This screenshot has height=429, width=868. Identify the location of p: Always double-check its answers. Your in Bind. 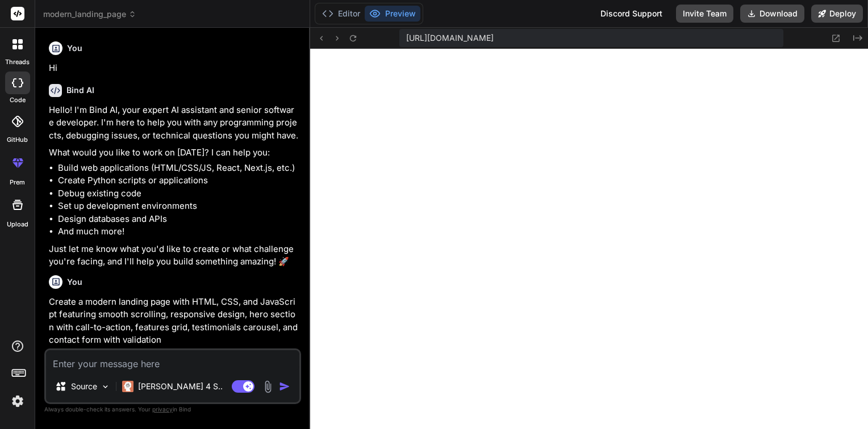
(173, 409).